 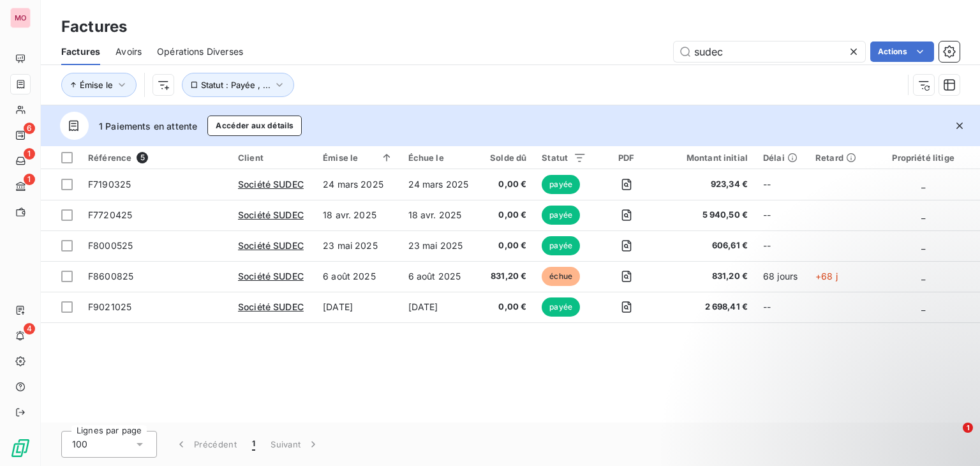 What do you see at coordinates (707, 307) in the screenshot?
I see `span: 2 698,41 €` at bounding box center [707, 307].